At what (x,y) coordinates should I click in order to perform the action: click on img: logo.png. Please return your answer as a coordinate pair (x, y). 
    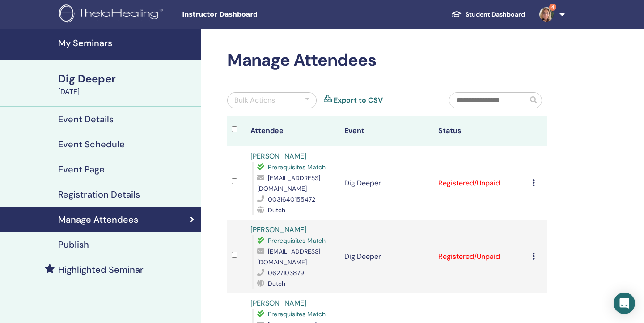
    Looking at the image, I should click on (112, 14).